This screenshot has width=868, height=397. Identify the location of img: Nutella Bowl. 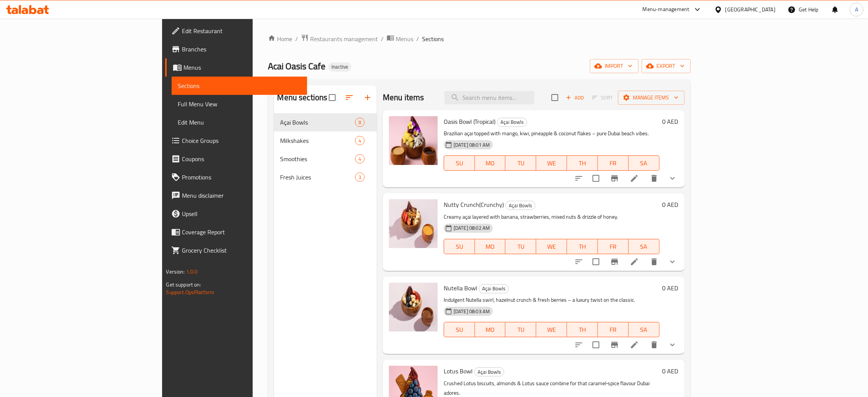
(413, 307).